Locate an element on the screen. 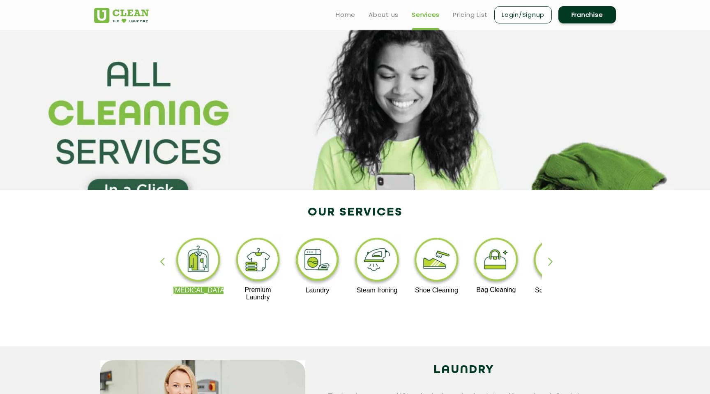 The height and width of the screenshot is (394, 710). img: shoe_cleaning_11zon.webp is located at coordinates (436, 261).